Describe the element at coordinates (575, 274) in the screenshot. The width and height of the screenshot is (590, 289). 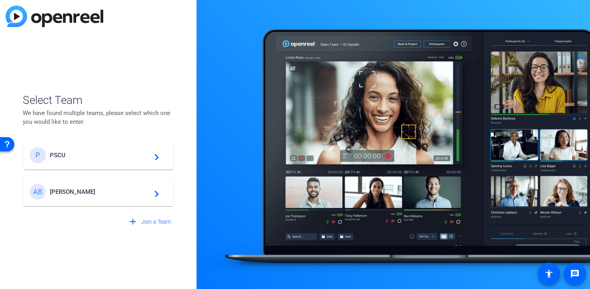
I see `mat-icon: message` at that location.